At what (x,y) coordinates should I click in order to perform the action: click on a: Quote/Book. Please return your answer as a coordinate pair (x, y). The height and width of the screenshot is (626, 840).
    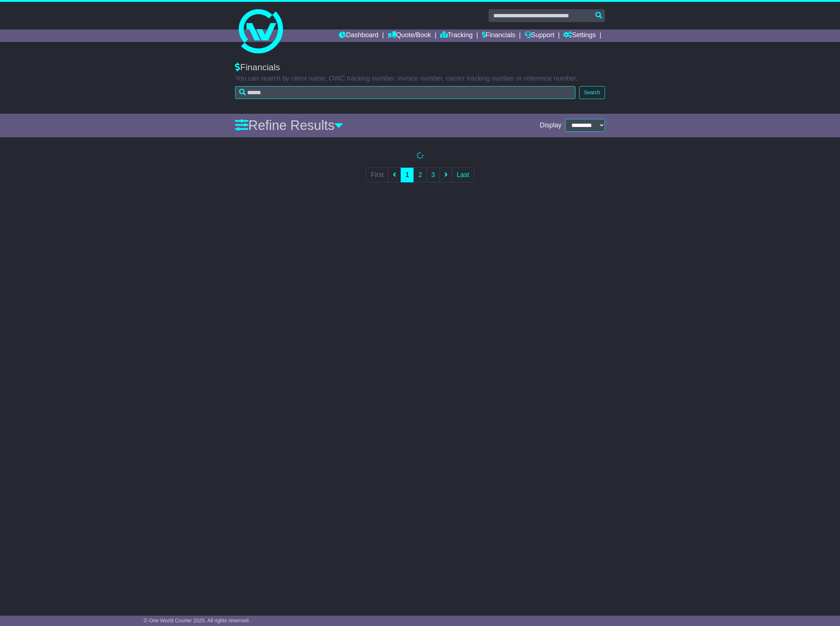
    Looking at the image, I should click on (410, 36).